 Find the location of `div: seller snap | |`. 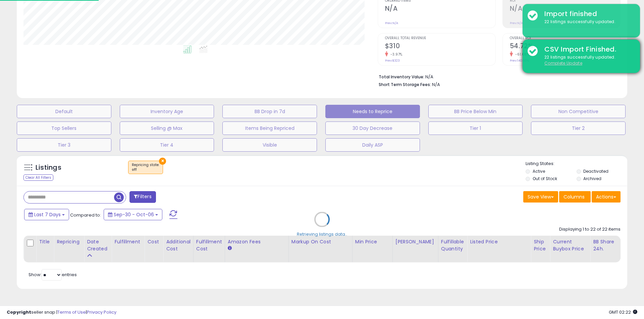

div: seller snap | | is located at coordinates (61, 313).